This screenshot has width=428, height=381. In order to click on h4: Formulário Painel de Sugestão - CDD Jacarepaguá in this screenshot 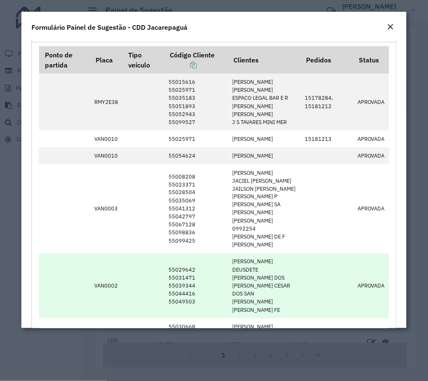, I will do `click(109, 27)`.